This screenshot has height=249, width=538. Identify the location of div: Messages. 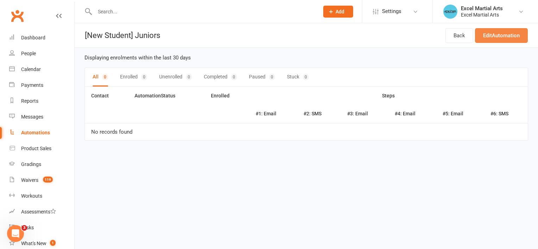
(32, 117).